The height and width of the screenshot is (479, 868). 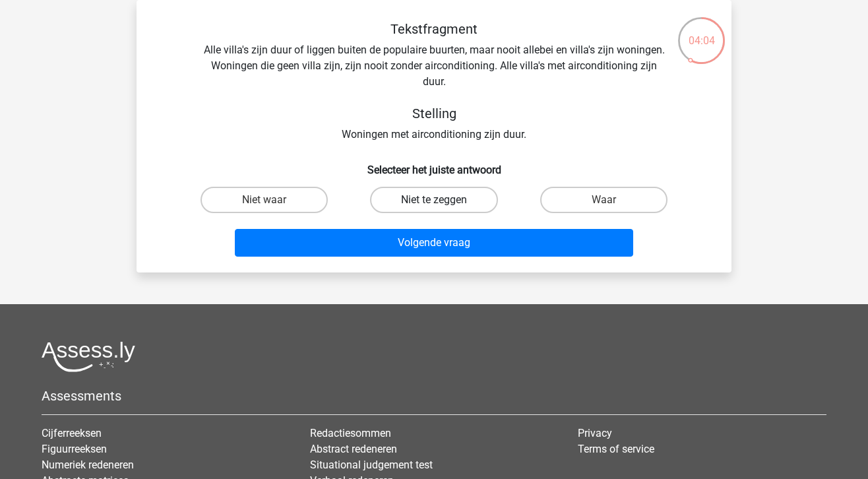 What do you see at coordinates (616, 448) in the screenshot?
I see `a: Terms of service` at bounding box center [616, 448].